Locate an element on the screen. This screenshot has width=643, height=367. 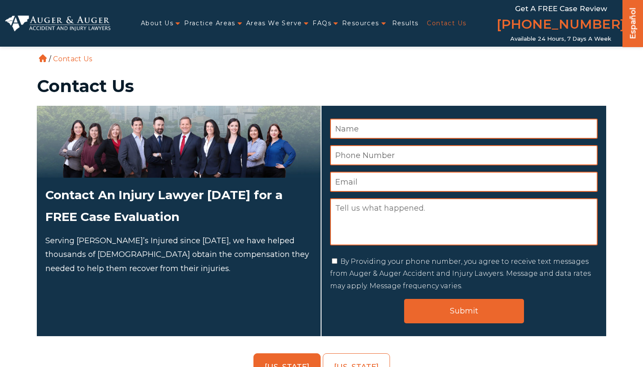
input: Name is located at coordinates (463, 128).